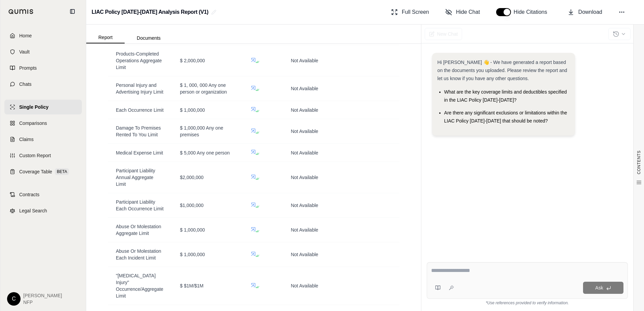  What do you see at coordinates (527, 303) in the screenshot?
I see `div: *Use references provided to verify information.` at bounding box center [527, 303].